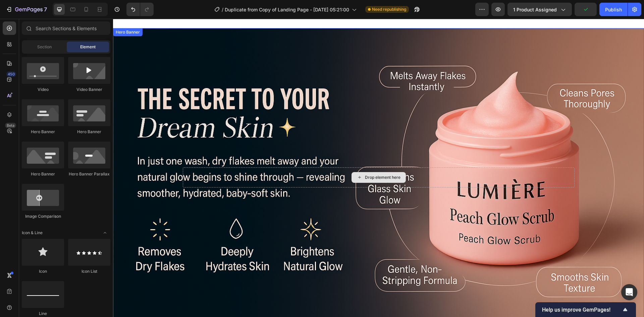  Describe the element at coordinates (26, 9) in the screenshot. I see `button: 7` at that location.